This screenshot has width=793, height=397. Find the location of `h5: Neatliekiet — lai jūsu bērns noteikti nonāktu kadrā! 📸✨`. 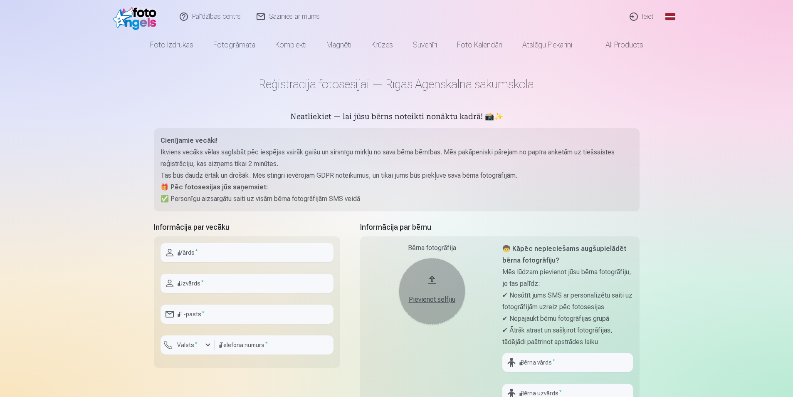

h5: Neatliekiet — lai jūsu bērns noteikti nonāktu kadrā! 📸✨ is located at coordinates (397, 117).